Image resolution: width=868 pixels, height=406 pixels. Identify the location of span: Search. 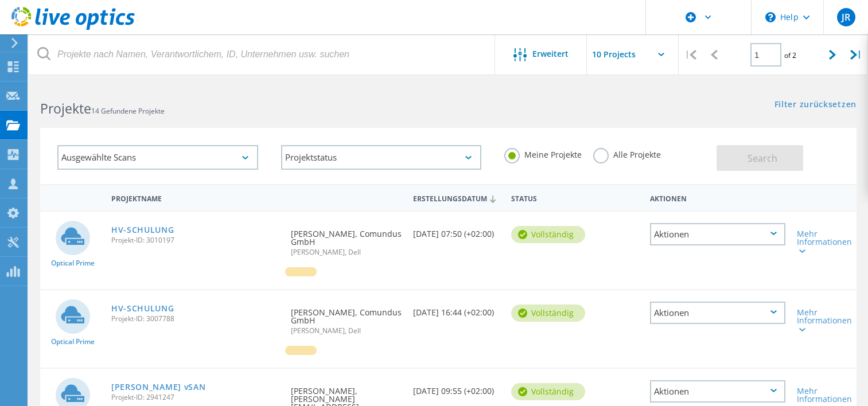
(762, 158).